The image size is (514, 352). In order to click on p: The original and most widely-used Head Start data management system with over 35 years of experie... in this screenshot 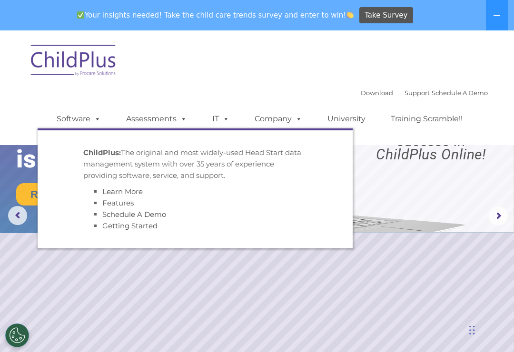, I will do `click(195, 164)`.